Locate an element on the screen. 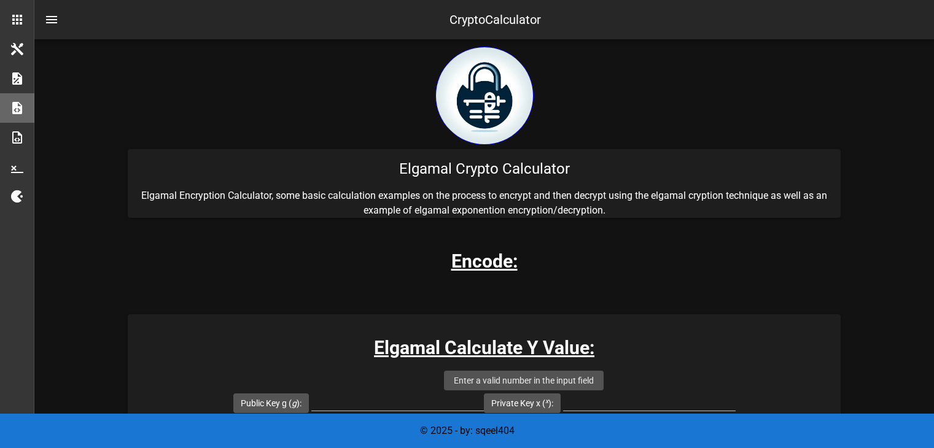 This screenshot has width=934, height=448. button: nav-menu-toggle is located at coordinates (52, 20).